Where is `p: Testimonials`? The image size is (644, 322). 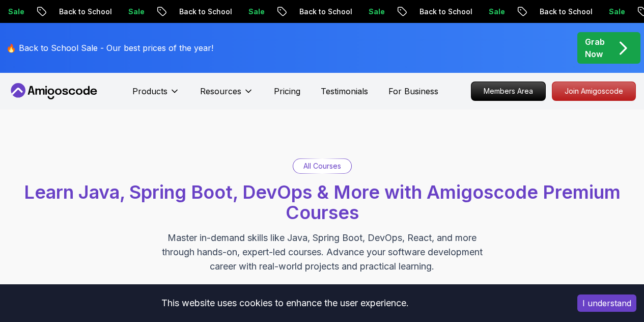 p: Testimonials is located at coordinates (344, 91).